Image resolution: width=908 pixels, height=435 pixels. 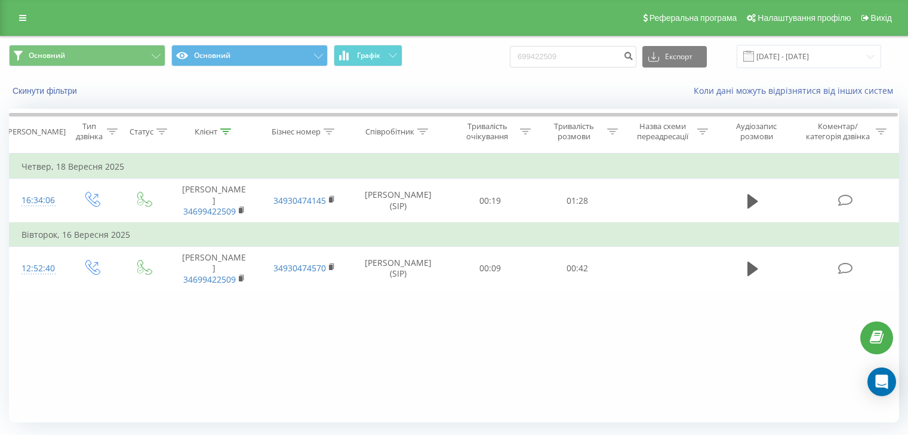 What do you see at coordinates (454, 167) in the screenshot?
I see `td: Четвер, 18 Вересня 2025` at bounding box center [454, 167].